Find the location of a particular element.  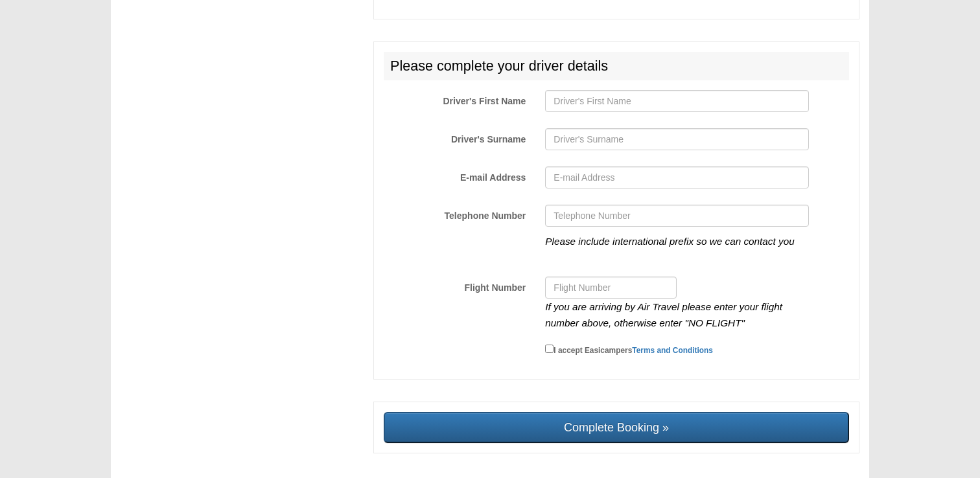

label: Flight Number is located at coordinates (455, 285).